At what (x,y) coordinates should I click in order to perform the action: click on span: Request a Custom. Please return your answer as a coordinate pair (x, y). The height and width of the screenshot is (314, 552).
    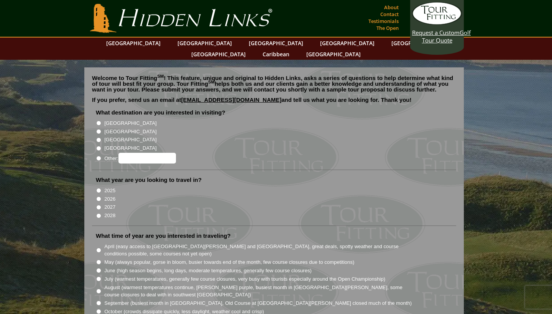
    Looking at the image, I should click on (436, 33).